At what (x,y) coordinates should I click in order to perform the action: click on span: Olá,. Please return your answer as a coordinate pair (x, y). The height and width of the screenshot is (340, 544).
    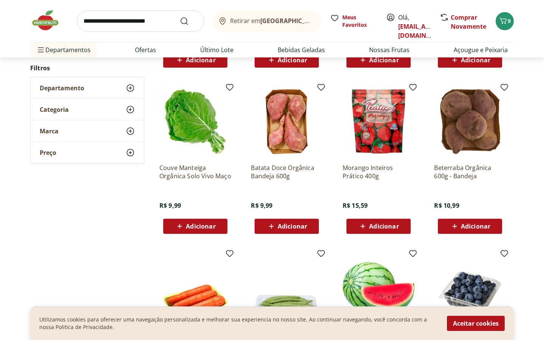
    Looking at the image, I should click on (415, 26).